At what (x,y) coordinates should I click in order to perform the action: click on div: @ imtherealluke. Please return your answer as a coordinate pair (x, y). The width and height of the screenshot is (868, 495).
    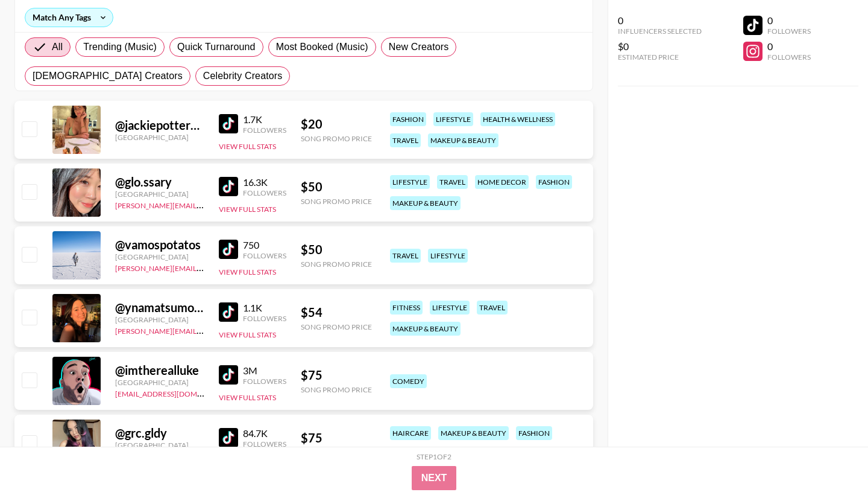
    Looking at the image, I should click on (160, 370).